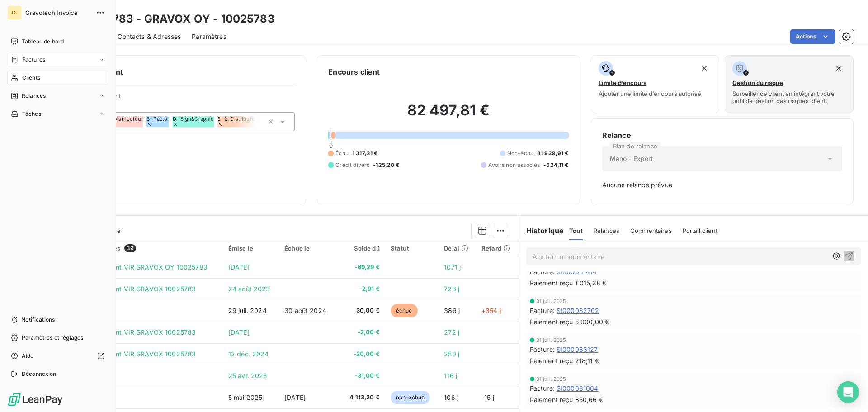 This screenshot has width=868, height=412. What do you see at coordinates (587, 361) in the screenshot?
I see `span: 218,11 €` at bounding box center [587, 361].